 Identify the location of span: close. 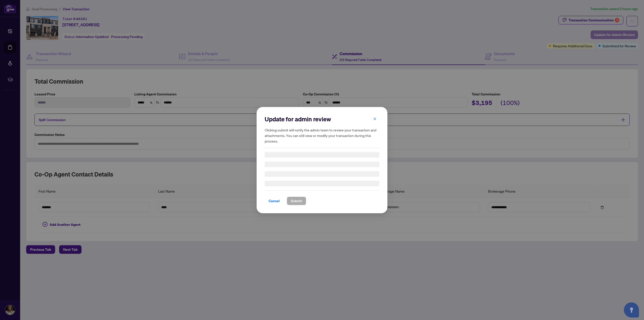
(375, 119).